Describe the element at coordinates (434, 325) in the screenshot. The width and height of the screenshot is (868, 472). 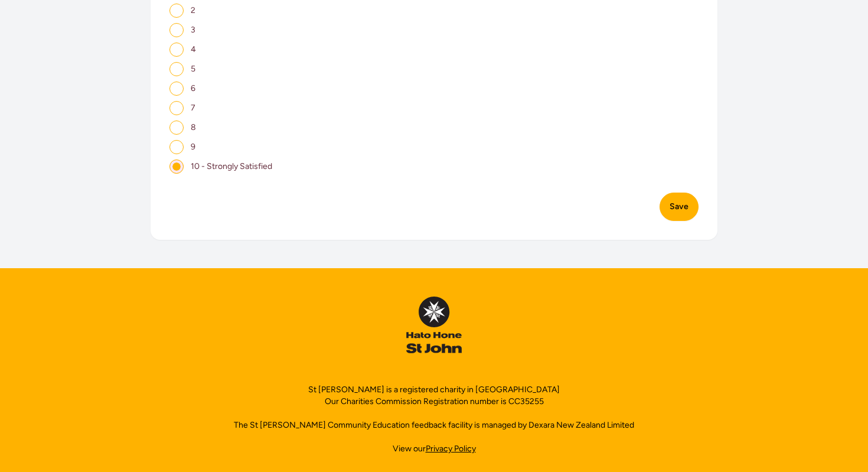
I see `img: InPulse` at that location.